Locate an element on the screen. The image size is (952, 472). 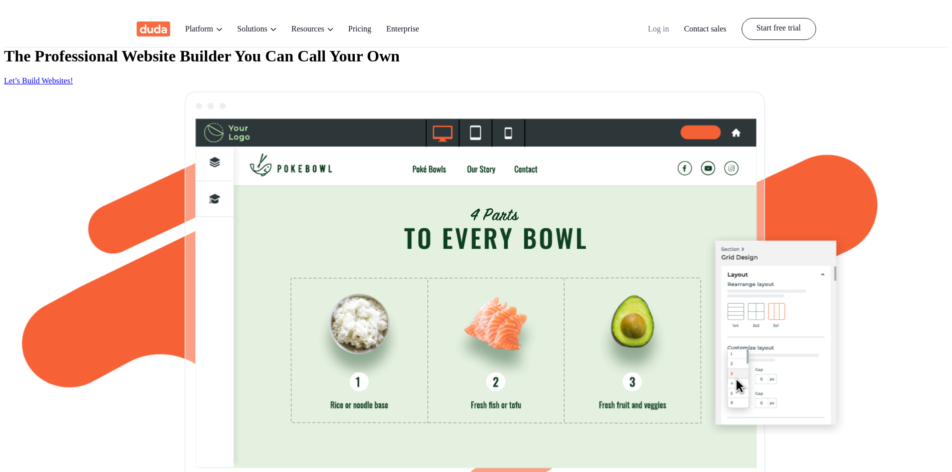
a: Pricing is located at coordinates (360, 28).